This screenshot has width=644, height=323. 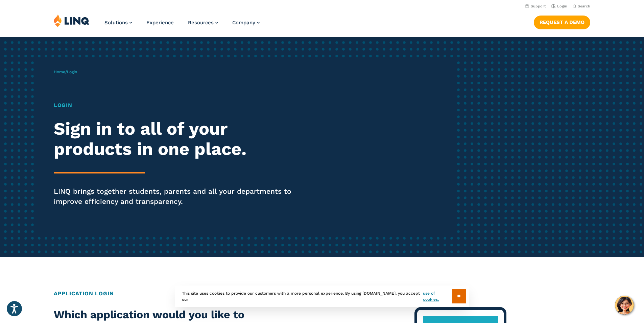 I want to click on a: Home, so click(x=60, y=72).